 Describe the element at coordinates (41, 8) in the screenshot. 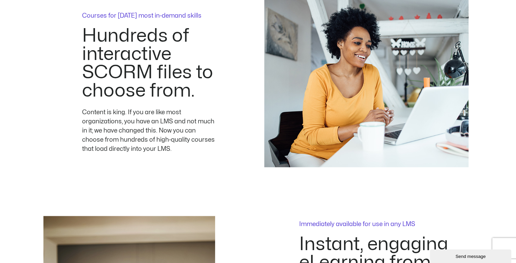

I see `div: Send message` at that location.